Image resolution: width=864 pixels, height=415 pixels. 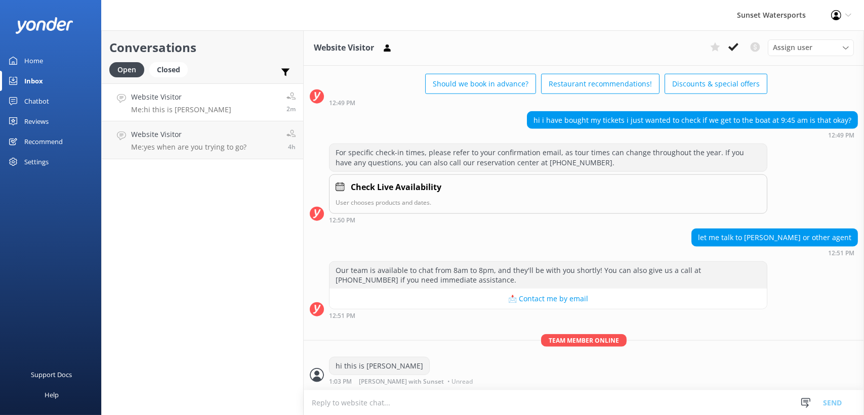 What do you see at coordinates (202, 140) in the screenshot?
I see `a: Website VisitorMe:yes when are you trying to go?4h` at bounding box center [202, 140].